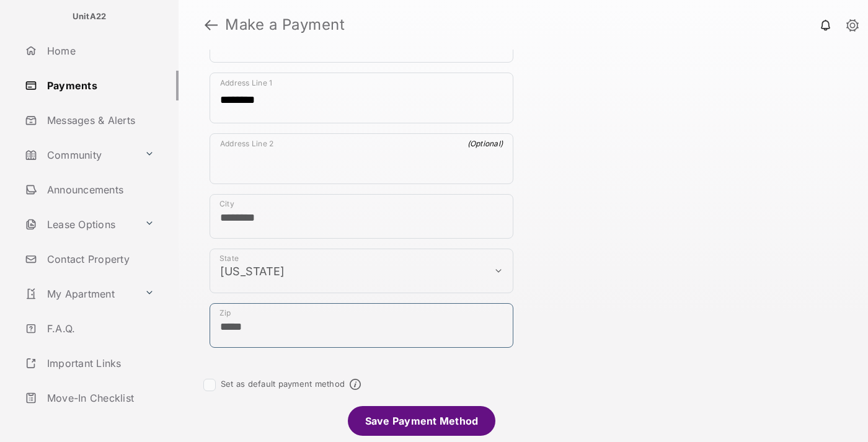 The width and height of the screenshot is (868, 442). Describe the element at coordinates (362, 159) in the screenshot. I see `div: payment_method_screening[postal_addresses][addressLine2]` at that location.